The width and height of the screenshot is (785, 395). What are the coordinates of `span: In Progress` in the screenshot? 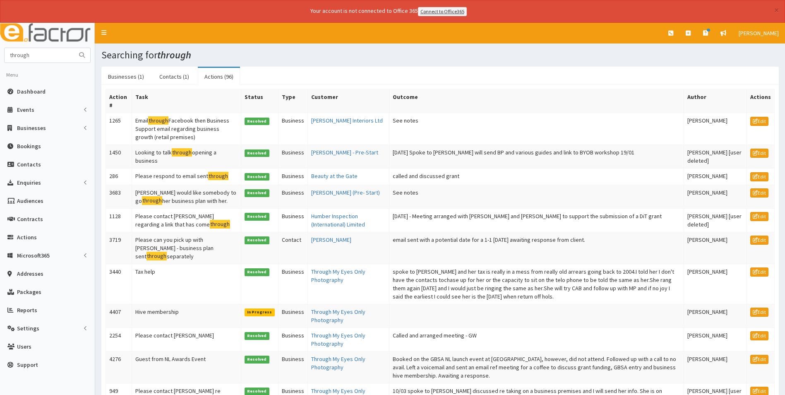 It's located at (259, 312).